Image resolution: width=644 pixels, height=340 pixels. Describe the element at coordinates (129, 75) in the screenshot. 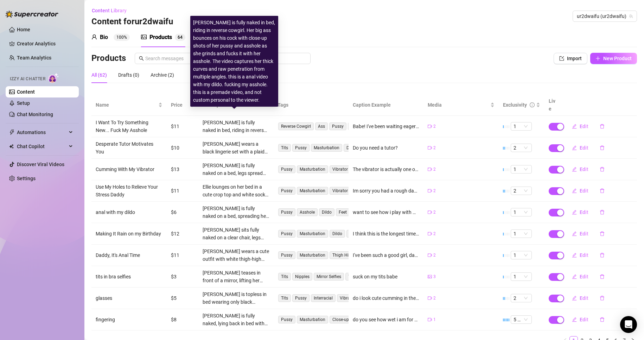

I see `div: Drafts (0)` at that location.